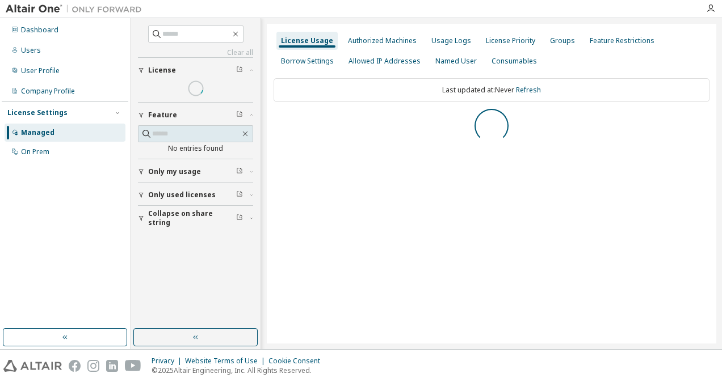 The width and height of the screenshot is (722, 382). I want to click on div: Groups, so click(562, 41).